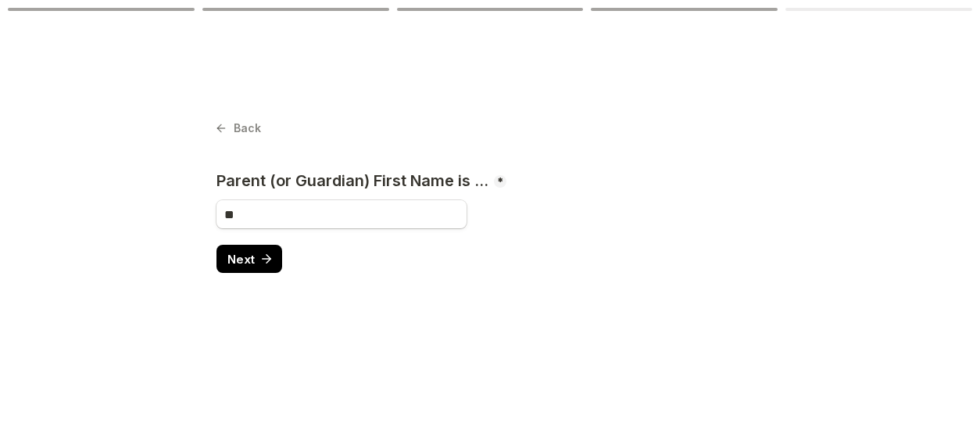 This screenshot has height=427, width=980. Describe the element at coordinates (354, 181) in the screenshot. I see `h3: Parent (or Guardian) First Name is ...` at that location.